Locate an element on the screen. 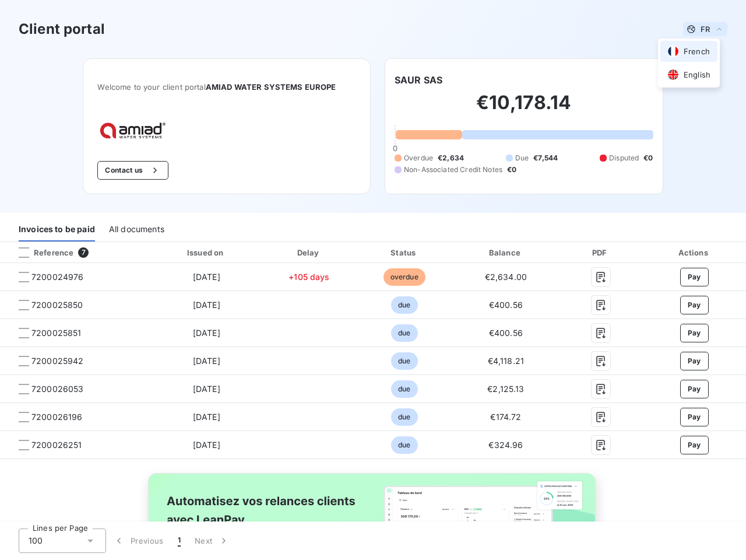  span: +105 days is located at coordinates (309, 276).